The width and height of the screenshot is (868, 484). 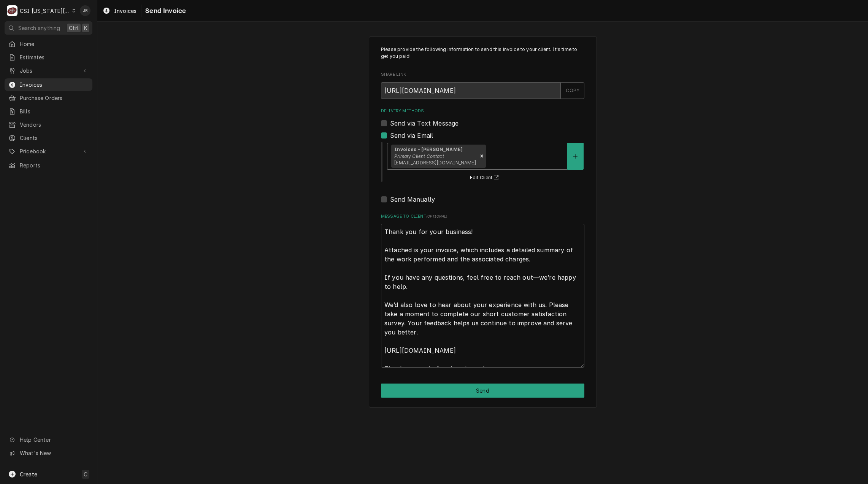 I want to click on span: Search anything, so click(x=39, y=28).